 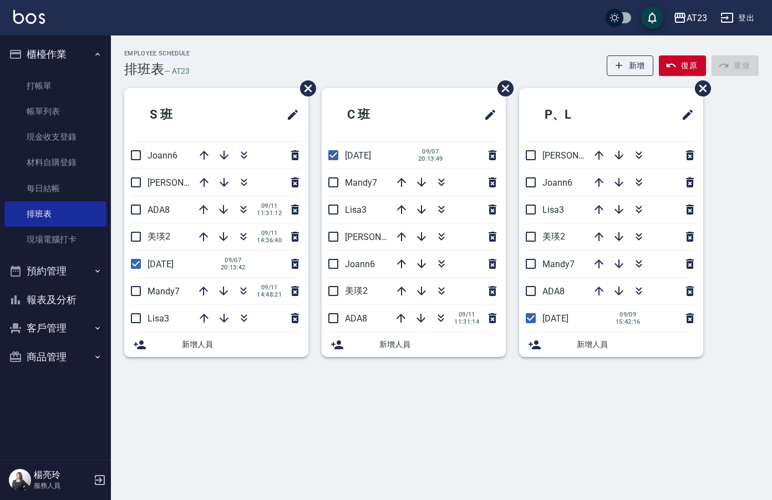 What do you see at coordinates (55, 86) in the screenshot?
I see `a: 打帳單` at bounding box center [55, 86].